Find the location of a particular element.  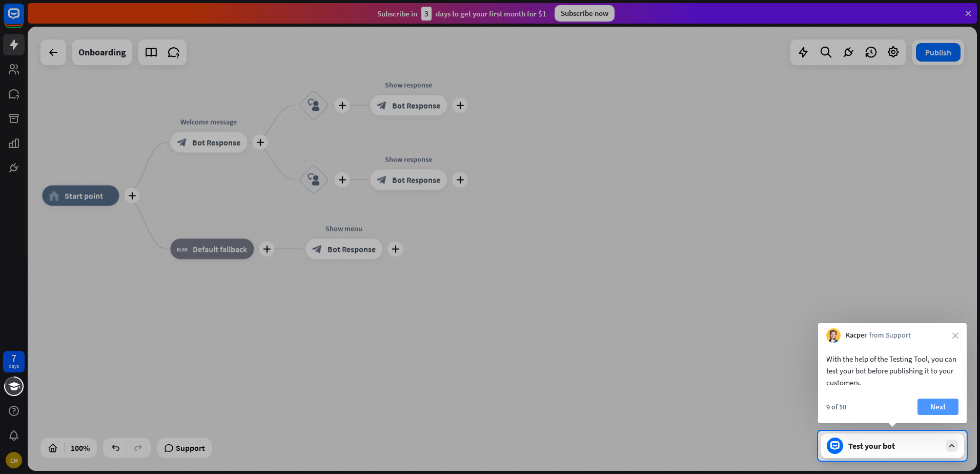

button: Next is located at coordinates (938, 406).